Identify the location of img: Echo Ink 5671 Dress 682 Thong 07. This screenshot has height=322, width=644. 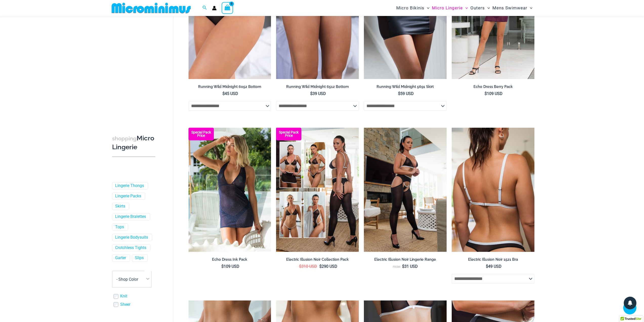
(230, 190).